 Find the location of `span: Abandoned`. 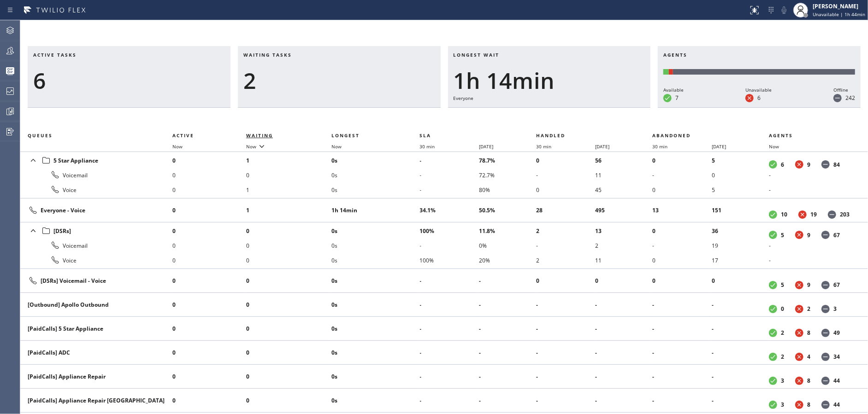

span: Abandoned is located at coordinates (671, 136).